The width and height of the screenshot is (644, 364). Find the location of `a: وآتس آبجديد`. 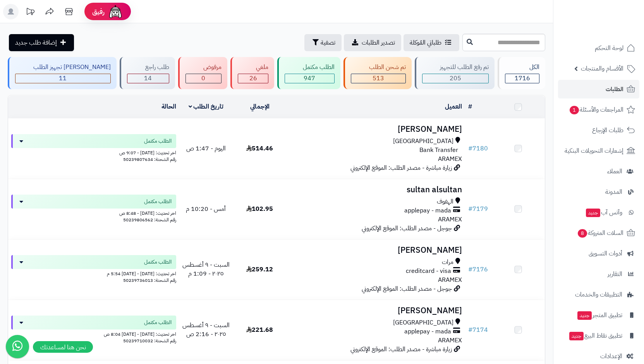

a: وآتس آبجديد is located at coordinates (599, 213).